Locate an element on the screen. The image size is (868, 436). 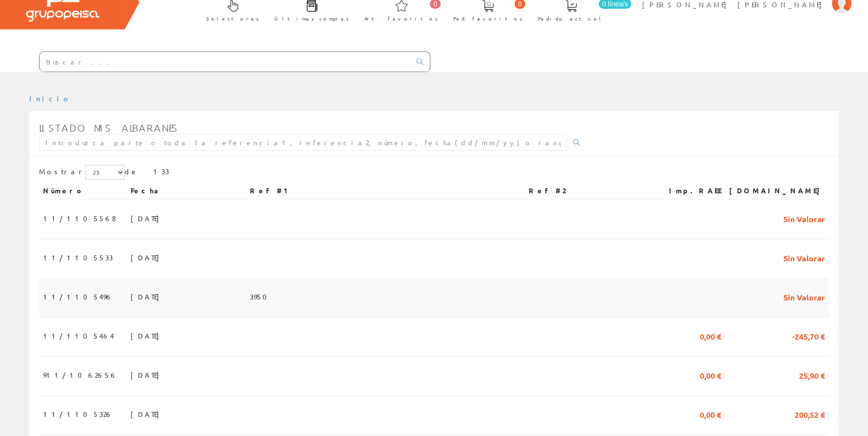
select: Mostrar is located at coordinates (105, 172).